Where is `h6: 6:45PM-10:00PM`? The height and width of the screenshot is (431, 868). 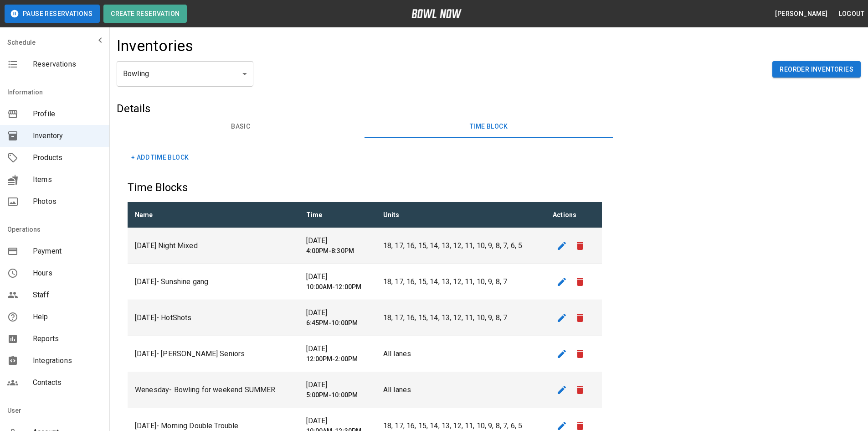
h6: 6:45PM-10:00PM is located at coordinates (337, 323).